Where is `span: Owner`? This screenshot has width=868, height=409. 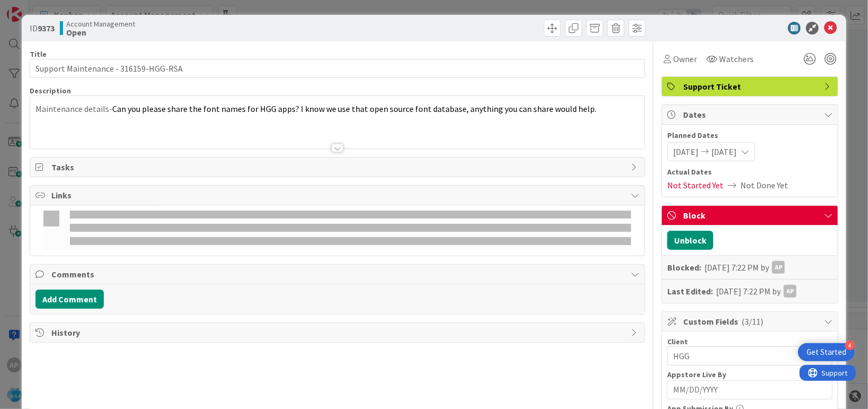
span: Owner is located at coordinates (684, 59).